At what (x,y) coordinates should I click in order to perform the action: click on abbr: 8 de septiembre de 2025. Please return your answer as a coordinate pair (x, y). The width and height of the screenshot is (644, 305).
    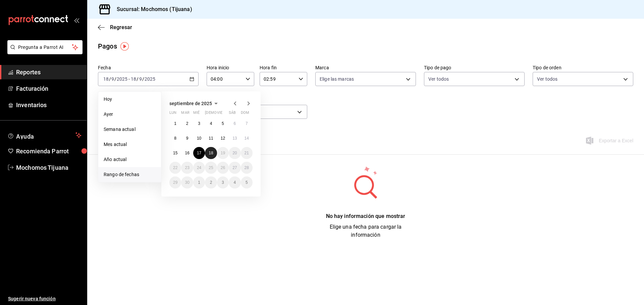
    Looking at the image, I should click on (175, 138).